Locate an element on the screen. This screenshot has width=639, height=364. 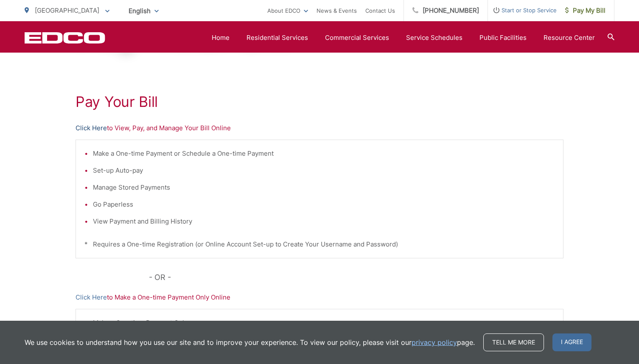
a: Residential Services is located at coordinates (277, 37).